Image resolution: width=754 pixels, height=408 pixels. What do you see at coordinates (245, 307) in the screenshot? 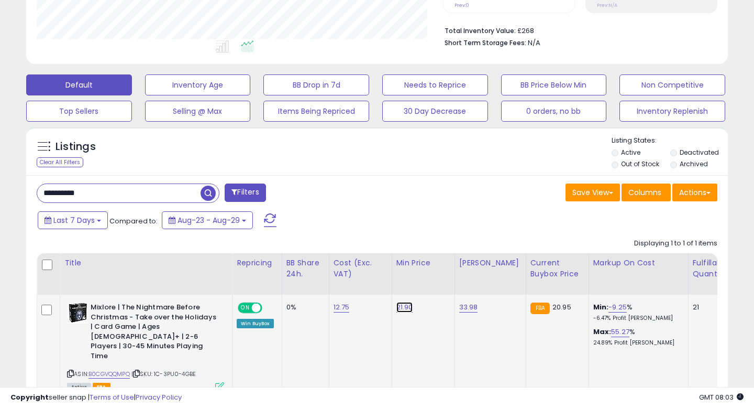
I see `span: ON` at bounding box center [245, 307].